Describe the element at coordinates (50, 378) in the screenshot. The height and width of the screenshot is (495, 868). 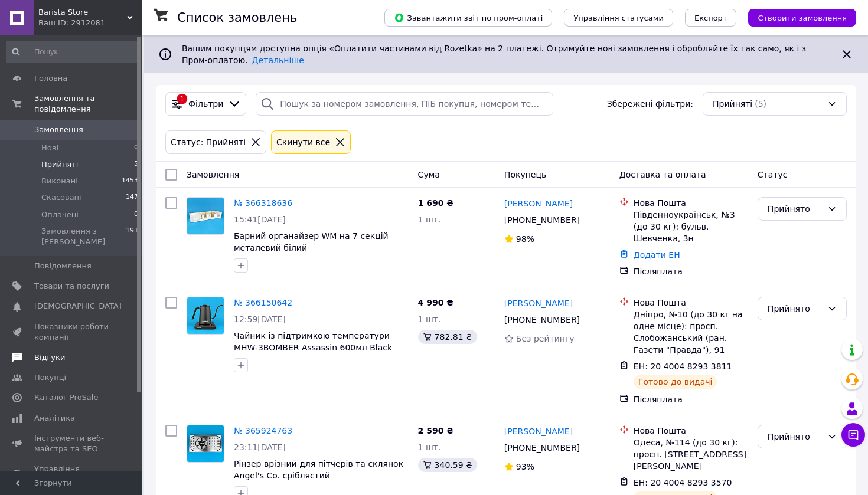
I see `span: Покупці` at that location.